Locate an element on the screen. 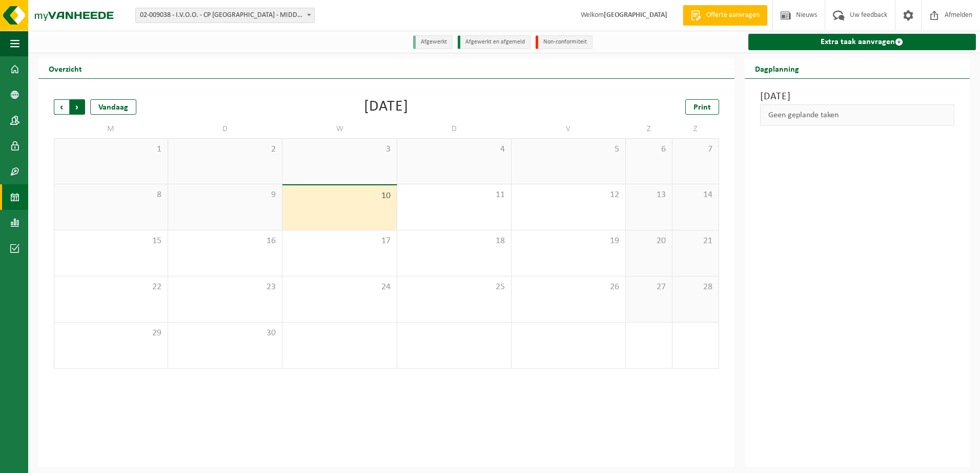 This screenshot has height=473, width=980. span: 17 is located at coordinates (339, 241).